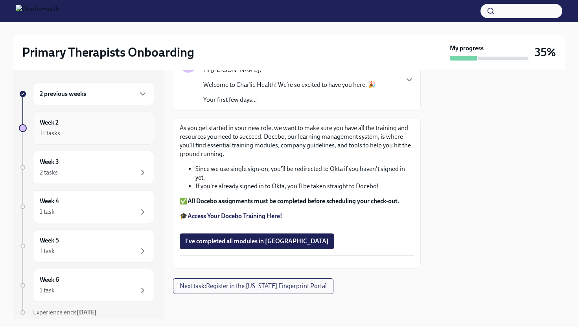  I want to click on strong: Access Your Docebo Training Here!, so click(235, 216).